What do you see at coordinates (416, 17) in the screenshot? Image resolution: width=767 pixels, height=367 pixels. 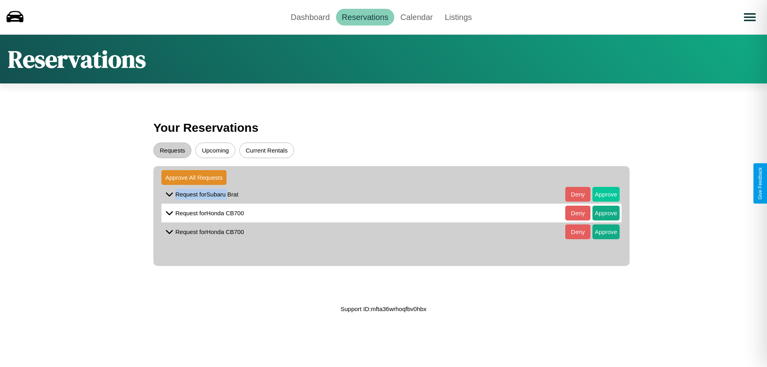 I see `a: Calendar` at bounding box center [416, 17].